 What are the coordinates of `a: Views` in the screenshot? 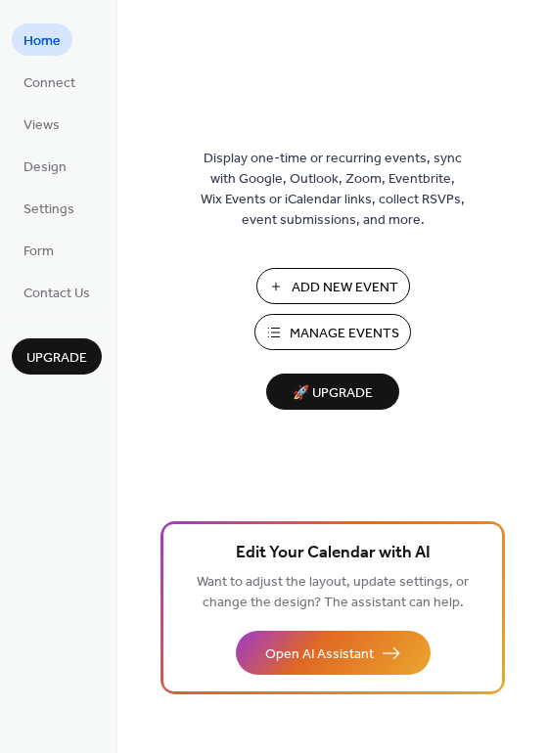 It's located at (41, 123).